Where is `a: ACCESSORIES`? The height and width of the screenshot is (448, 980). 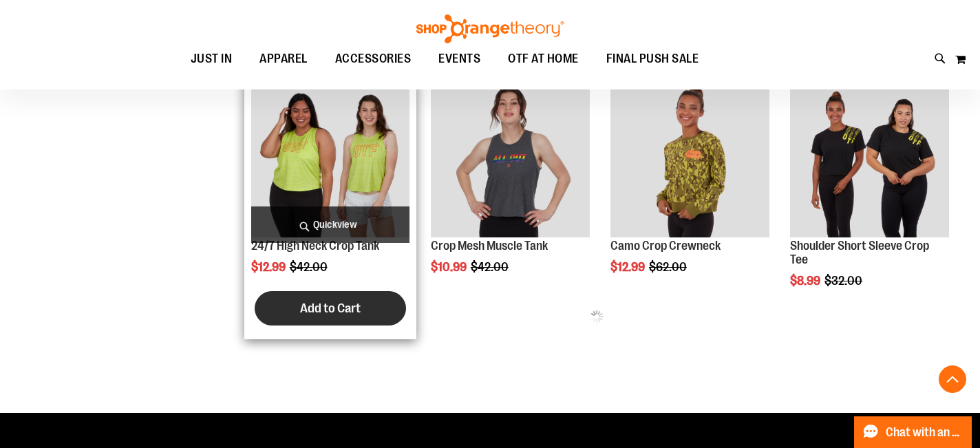
a: ACCESSORIES is located at coordinates (373, 59).